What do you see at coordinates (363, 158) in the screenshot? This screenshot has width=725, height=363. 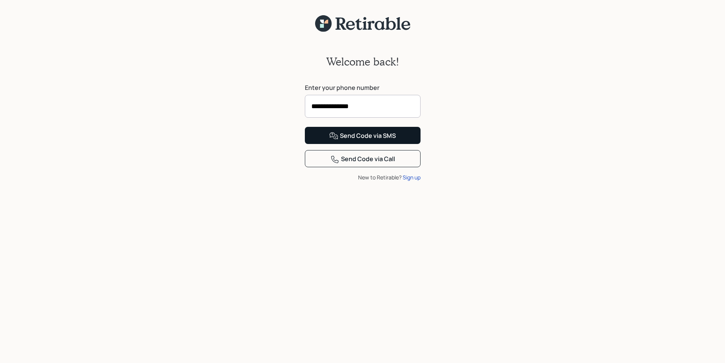 I see `button: Send Code via Call` at bounding box center [363, 158].